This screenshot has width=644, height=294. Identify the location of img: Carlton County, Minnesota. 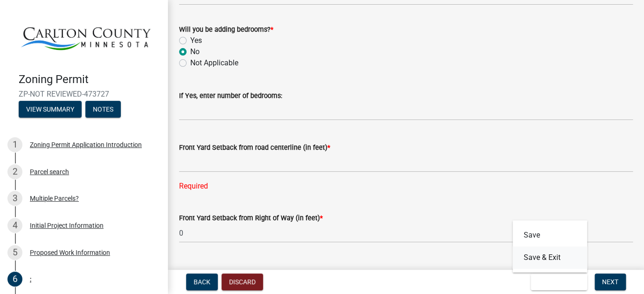
(86, 37).